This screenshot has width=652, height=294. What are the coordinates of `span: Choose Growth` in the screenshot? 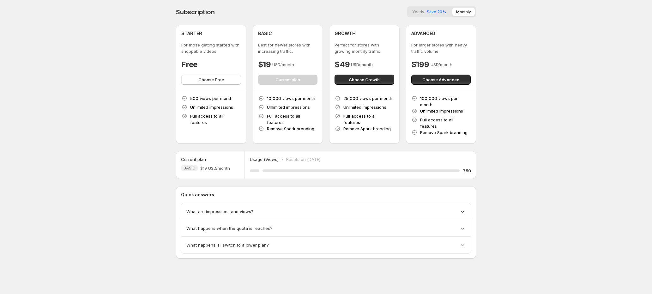 It's located at (364, 80).